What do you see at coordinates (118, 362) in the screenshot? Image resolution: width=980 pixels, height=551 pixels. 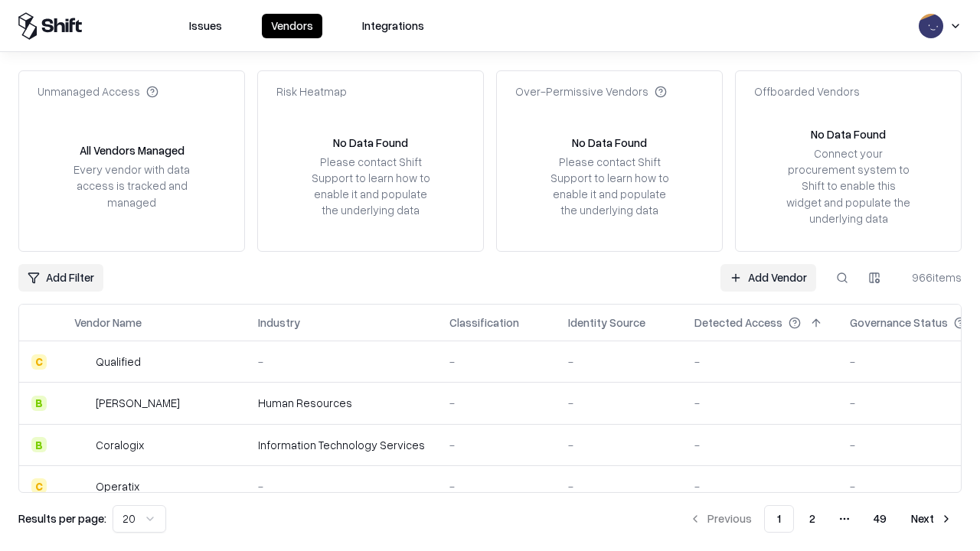 I see `div: Qualified` at bounding box center [118, 362].